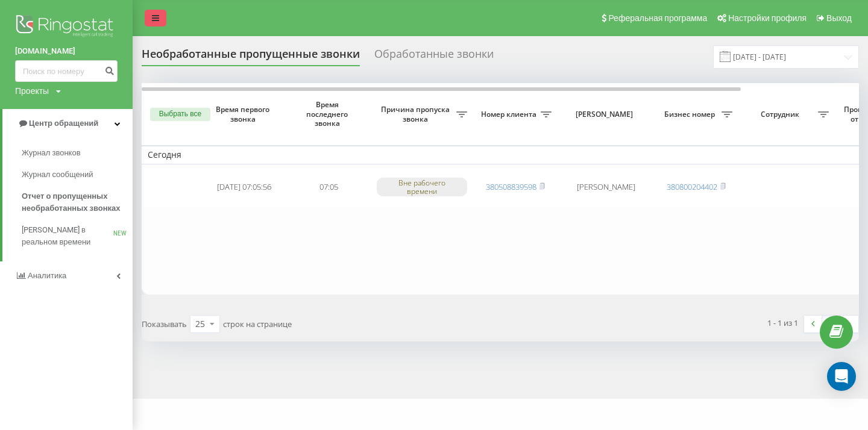 The height and width of the screenshot is (430, 868). I want to click on div: 25, so click(200, 324).